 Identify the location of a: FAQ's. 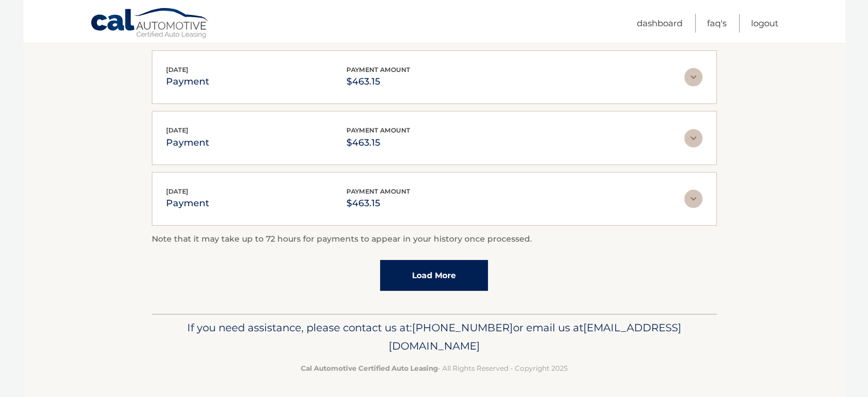
(717, 23).